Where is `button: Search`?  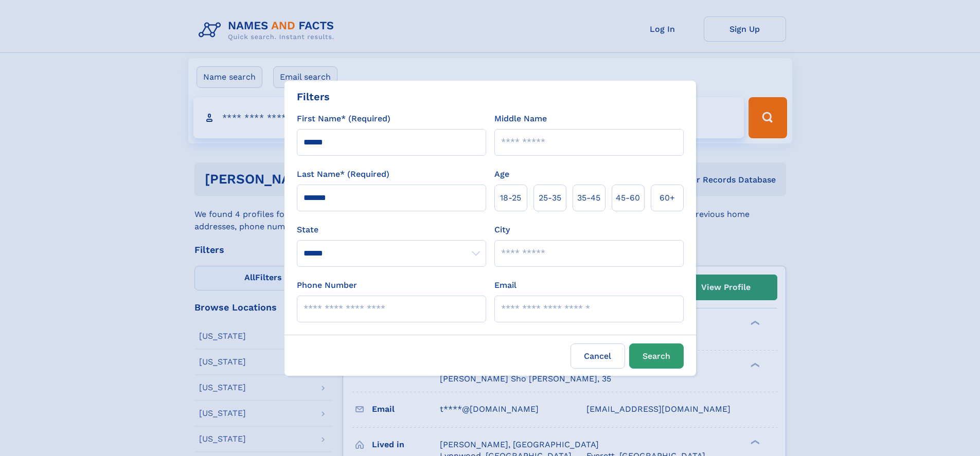
button: Search is located at coordinates (657, 356).